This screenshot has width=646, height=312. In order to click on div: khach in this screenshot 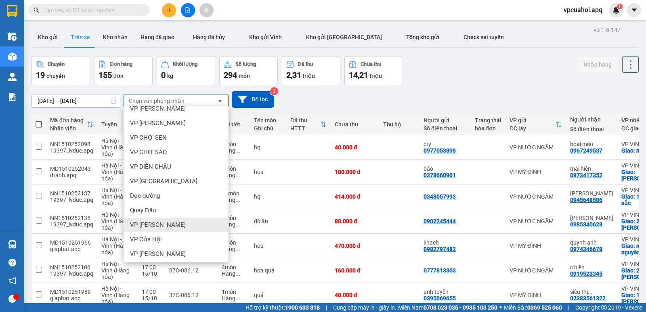, I will do `click(445, 243)`.